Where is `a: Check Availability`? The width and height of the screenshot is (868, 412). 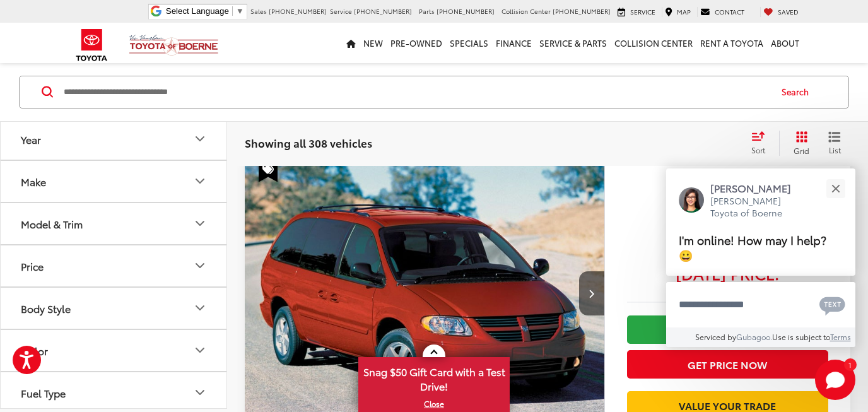
a: Check Availability is located at coordinates (728, 329).